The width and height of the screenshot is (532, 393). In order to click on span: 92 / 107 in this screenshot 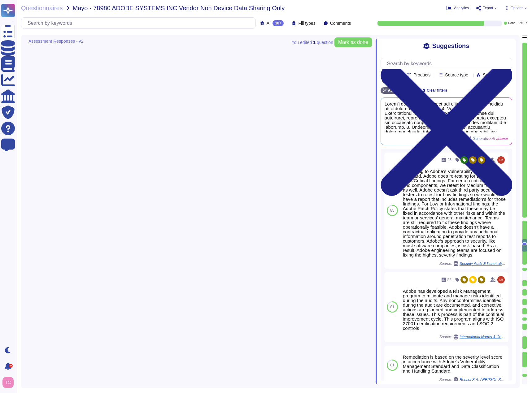, I will do `click(522, 24)`.